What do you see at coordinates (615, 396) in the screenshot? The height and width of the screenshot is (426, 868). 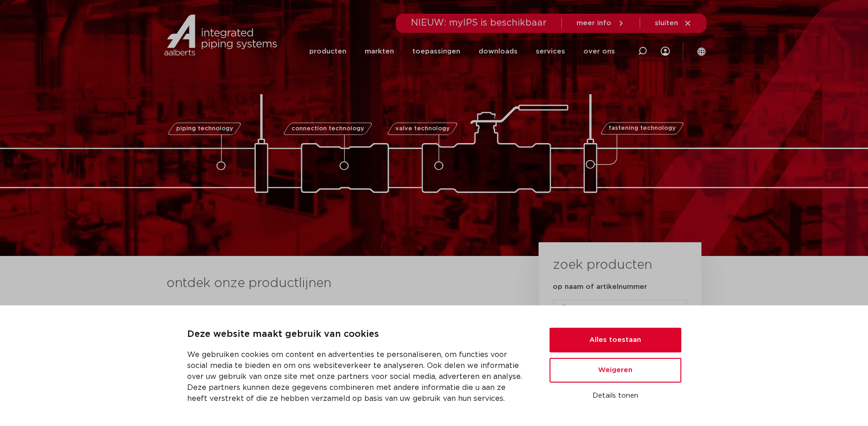 I see `button: Details tonen` at bounding box center [615, 396].